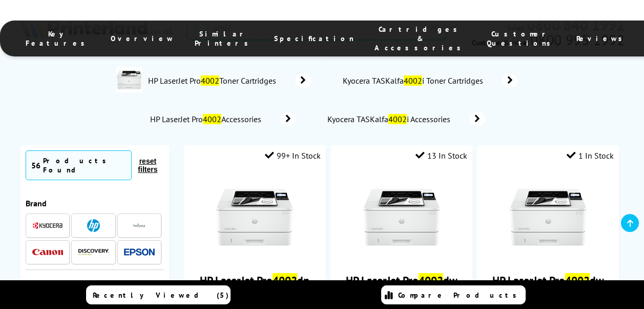 The width and height of the screenshot is (644, 309). What do you see at coordinates (453, 294) in the screenshot?
I see `a: Compare Products` at bounding box center [453, 294].